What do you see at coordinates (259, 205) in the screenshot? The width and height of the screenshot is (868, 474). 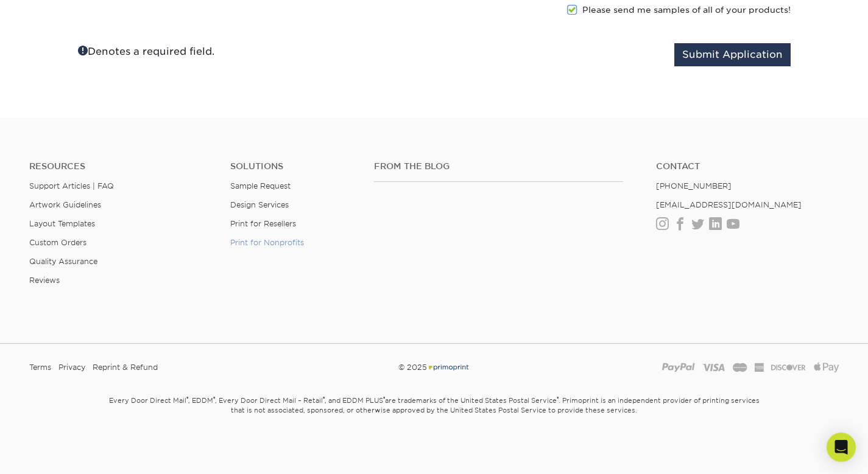 I see `a: Design Services` at bounding box center [259, 205].